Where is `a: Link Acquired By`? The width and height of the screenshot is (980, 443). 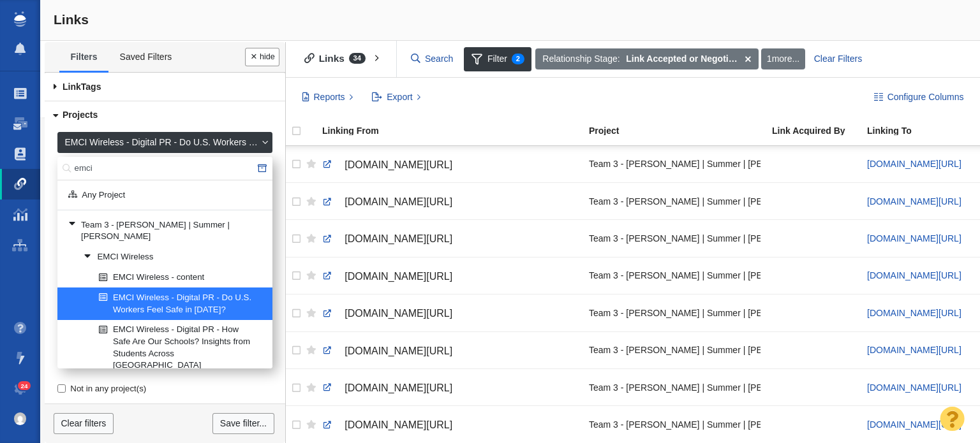
a: Link Acquired By is located at coordinates (819, 131).